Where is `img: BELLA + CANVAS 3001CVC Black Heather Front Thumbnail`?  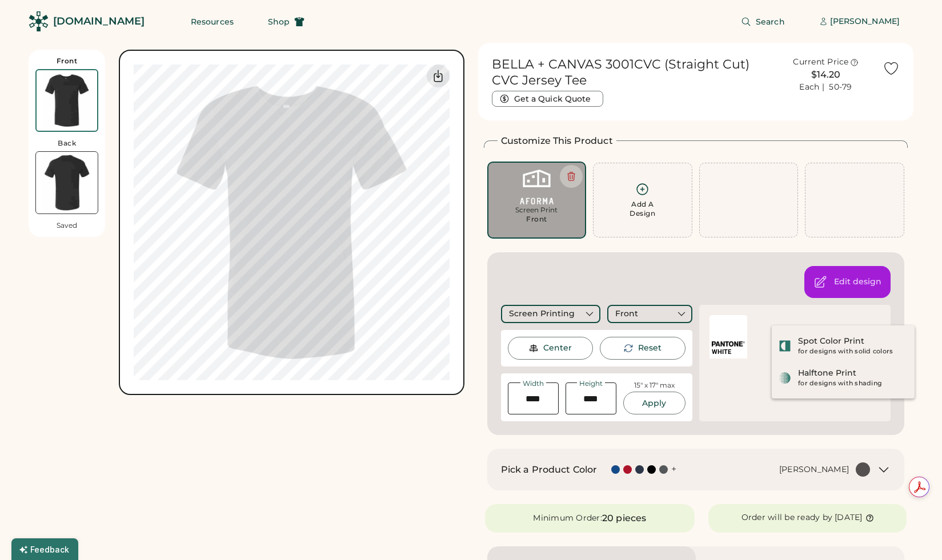 img: BELLA + CANVAS 3001CVC Black Heather Front Thumbnail is located at coordinates (67, 100).